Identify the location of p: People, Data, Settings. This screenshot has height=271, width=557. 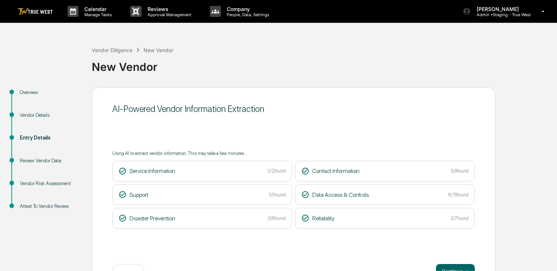
(247, 15).